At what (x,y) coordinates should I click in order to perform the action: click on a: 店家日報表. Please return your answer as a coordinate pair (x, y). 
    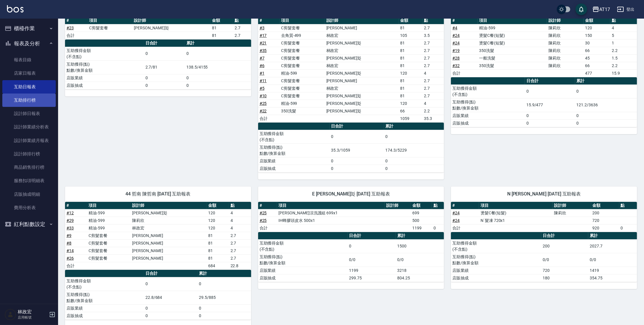
    Looking at the image, I should click on (29, 73).